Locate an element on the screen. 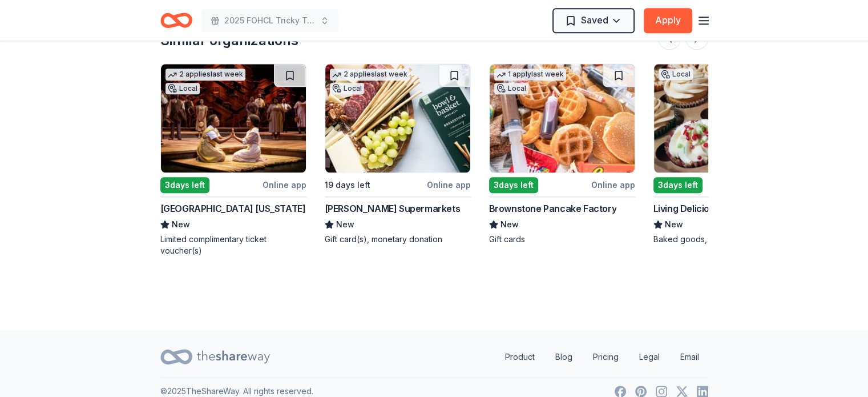 This screenshot has width=868, height=397. div: 19 days left is located at coordinates (347, 185).